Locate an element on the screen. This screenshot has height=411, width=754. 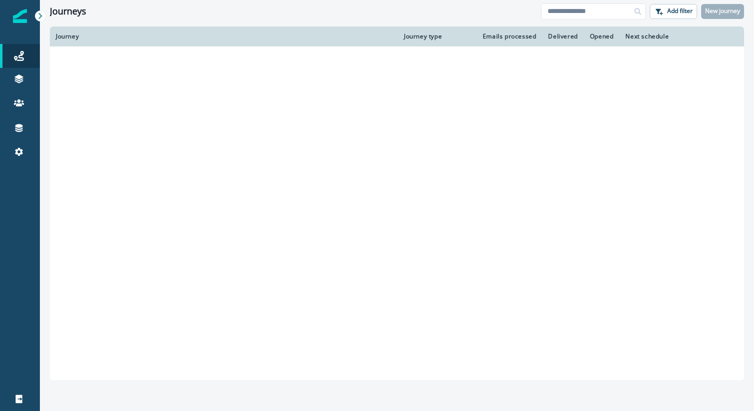
img: Inflection is located at coordinates (20, 16).